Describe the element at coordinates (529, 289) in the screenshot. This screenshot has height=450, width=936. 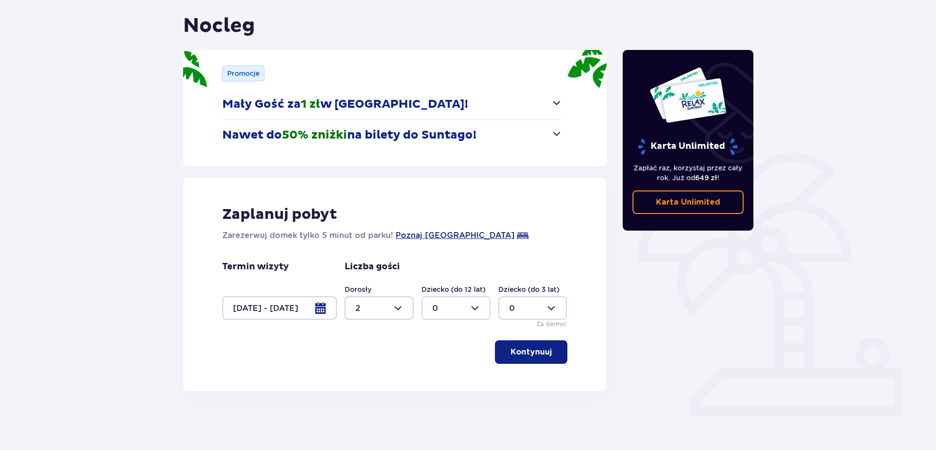
I see `label: Dziecko (do 3 lat)` at that location.